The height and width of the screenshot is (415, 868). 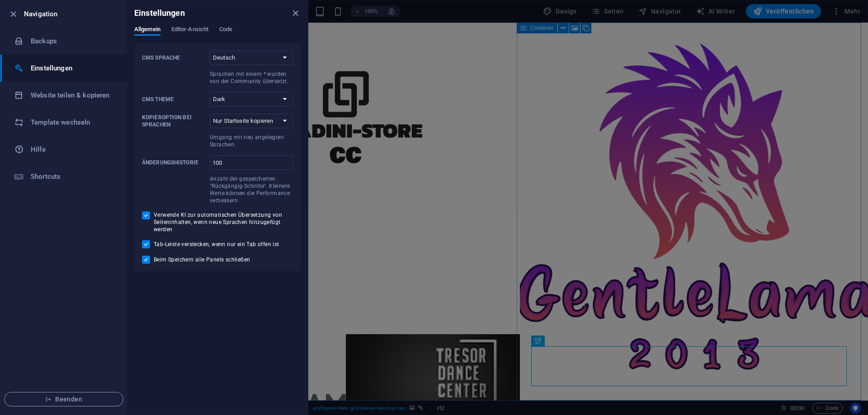 What do you see at coordinates (295, 13) in the screenshot?
I see `button: close` at bounding box center [295, 13].